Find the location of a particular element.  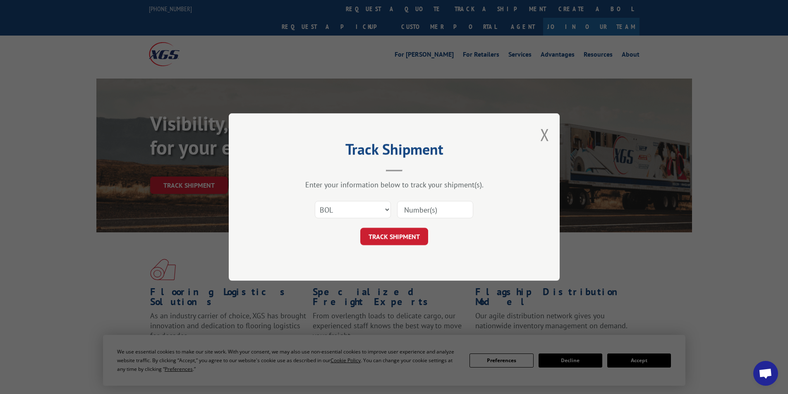

input: Number(s) is located at coordinates (435, 210).